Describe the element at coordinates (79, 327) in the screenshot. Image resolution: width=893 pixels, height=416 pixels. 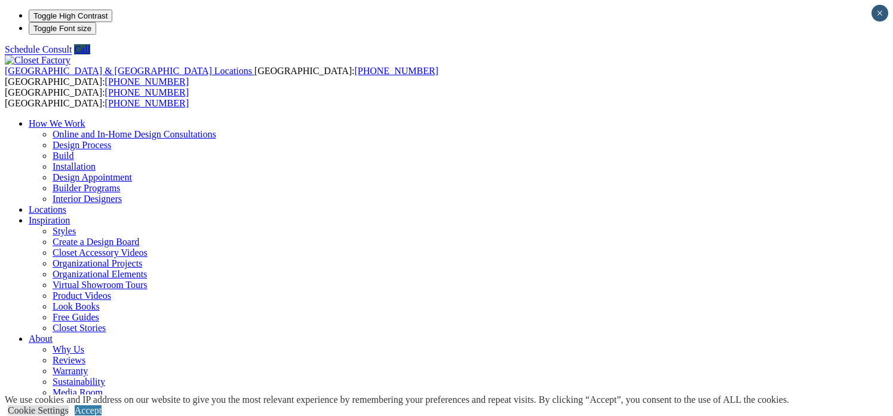
I see `a: Closet Stories` at that location.